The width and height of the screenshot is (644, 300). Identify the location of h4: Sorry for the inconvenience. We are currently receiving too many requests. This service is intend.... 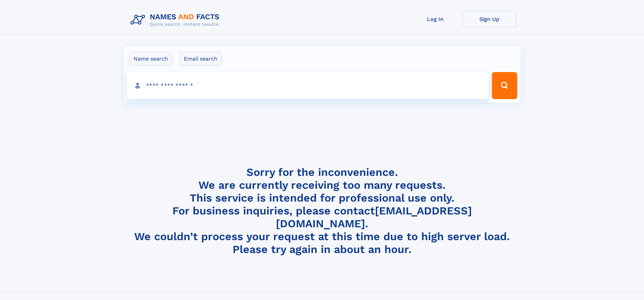
(322, 211).